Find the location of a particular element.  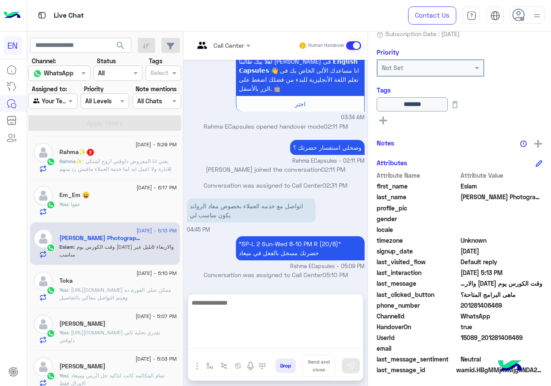

span: 0 is located at coordinates (502, 359).